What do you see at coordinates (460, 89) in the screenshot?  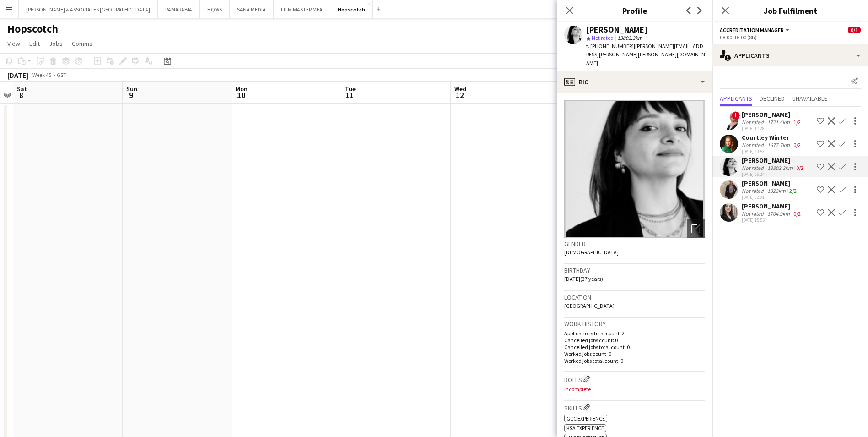 I see `span: Wed` at bounding box center [460, 89].